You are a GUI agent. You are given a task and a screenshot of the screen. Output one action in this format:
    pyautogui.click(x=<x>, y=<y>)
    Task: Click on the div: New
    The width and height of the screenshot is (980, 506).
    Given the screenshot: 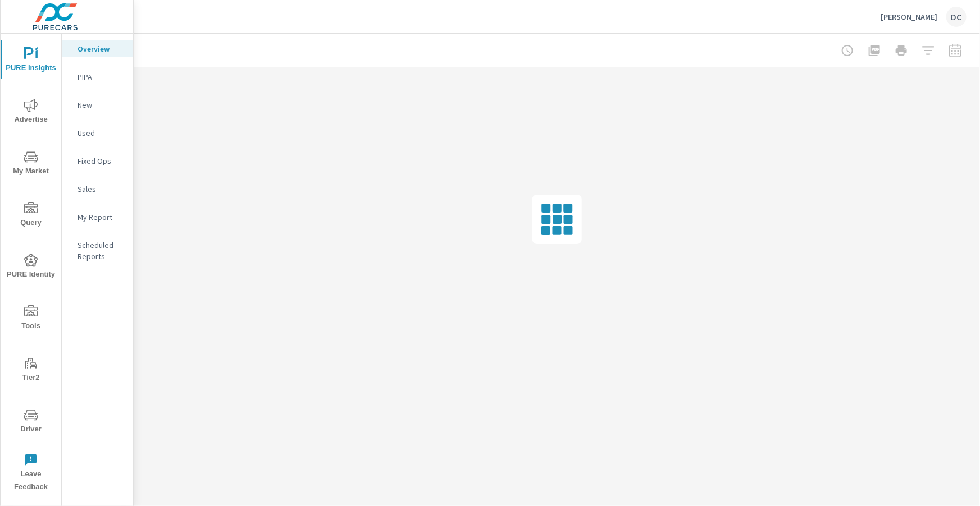 What is the action you would take?
    pyautogui.click(x=98, y=105)
    